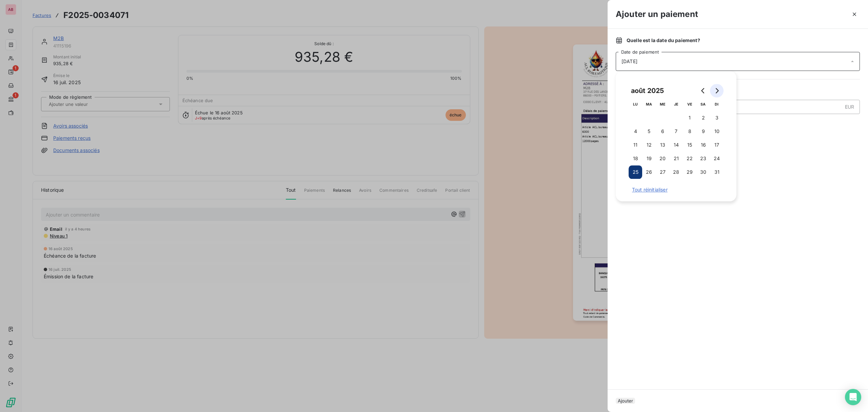 This screenshot has height=412, width=868. I want to click on button: 15, so click(690, 145).